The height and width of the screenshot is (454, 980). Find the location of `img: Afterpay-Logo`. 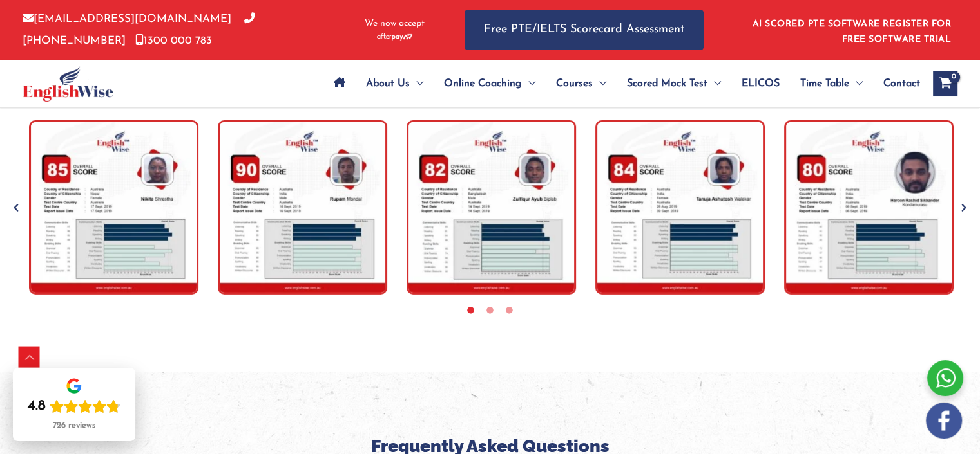

img: Afterpay-Logo is located at coordinates (394, 36).